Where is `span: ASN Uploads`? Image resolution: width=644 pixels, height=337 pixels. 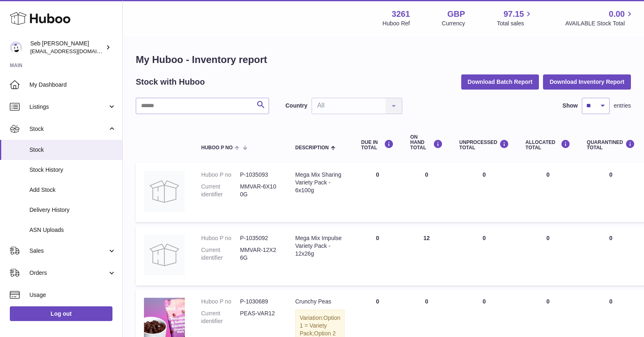 span: ASN Uploads is located at coordinates (73, 230).